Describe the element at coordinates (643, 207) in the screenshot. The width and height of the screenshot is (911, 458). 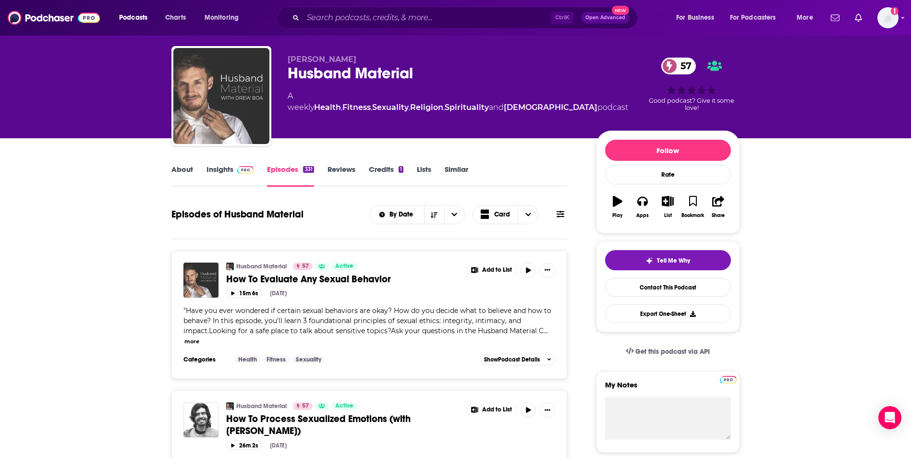
I see `button: Apps` at that location.